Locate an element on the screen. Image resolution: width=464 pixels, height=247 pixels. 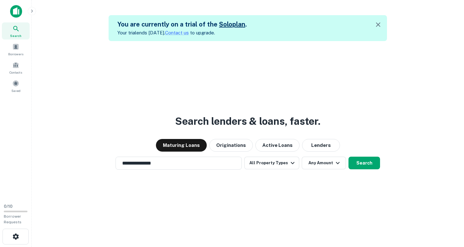
a: Search is located at coordinates (16, 31).